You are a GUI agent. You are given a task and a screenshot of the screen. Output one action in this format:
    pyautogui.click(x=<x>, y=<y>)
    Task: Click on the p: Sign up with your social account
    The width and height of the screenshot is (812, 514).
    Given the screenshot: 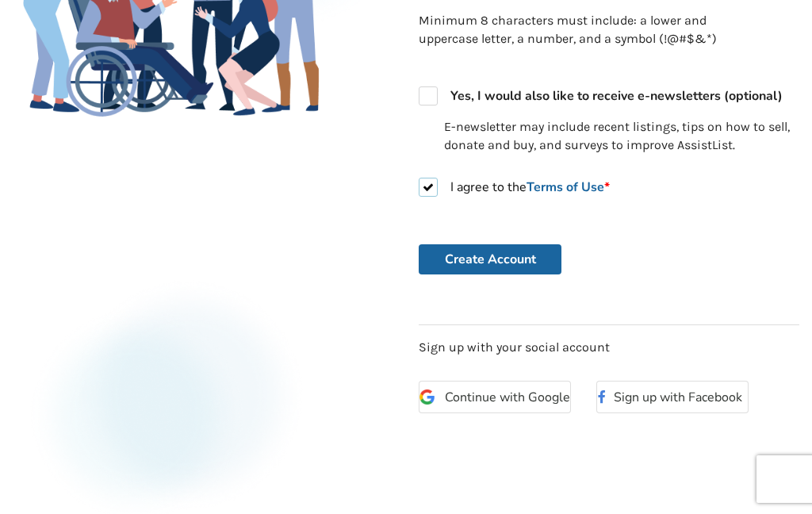 What is the action you would take?
    pyautogui.click(x=609, y=347)
    